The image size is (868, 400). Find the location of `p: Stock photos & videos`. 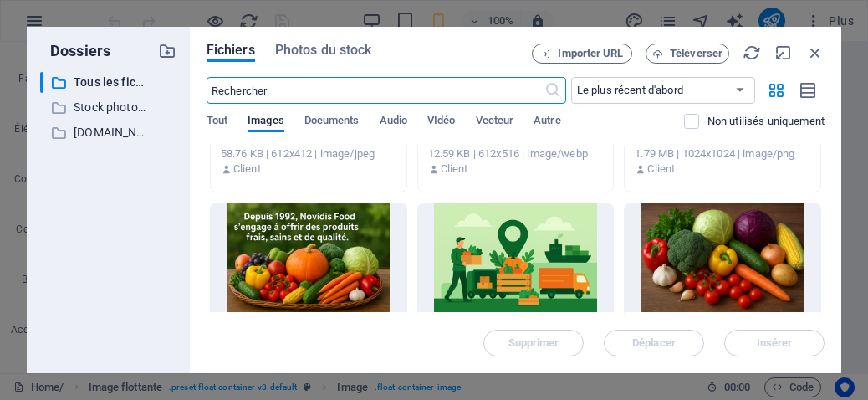

p: Stock photos & videos is located at coordinates (110, 107).